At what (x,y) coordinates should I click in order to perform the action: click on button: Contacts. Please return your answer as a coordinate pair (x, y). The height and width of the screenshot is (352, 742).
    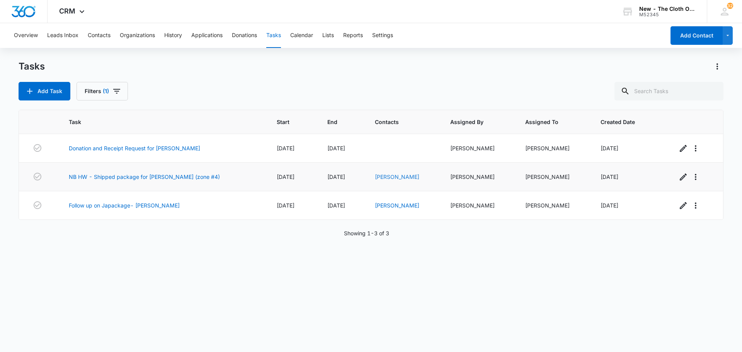
    Looking at the image, I should click on (99, 36).